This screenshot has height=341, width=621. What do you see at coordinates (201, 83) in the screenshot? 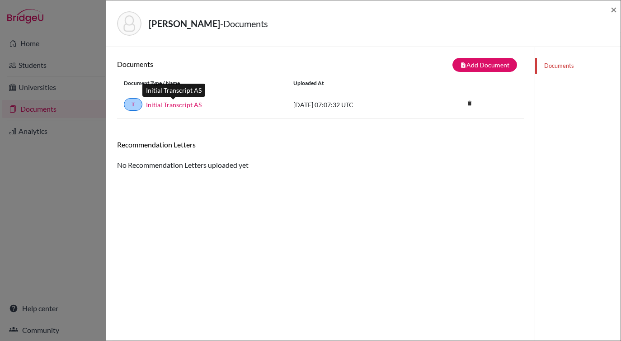
I see `div: Document Type / Name` at bounding box center [201, 83].